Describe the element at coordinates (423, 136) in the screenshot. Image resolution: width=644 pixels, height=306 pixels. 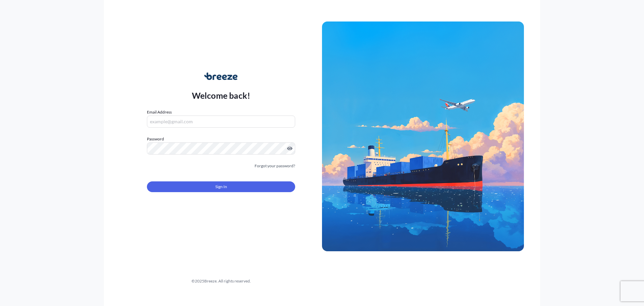
I see `img: Ship illustration` at that location.